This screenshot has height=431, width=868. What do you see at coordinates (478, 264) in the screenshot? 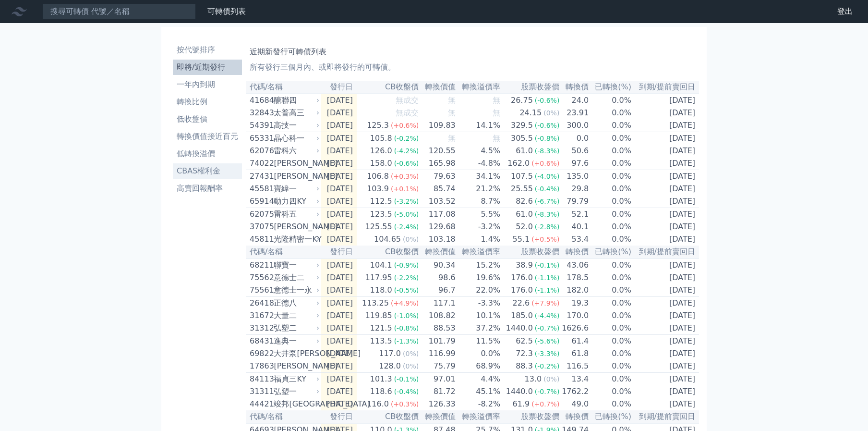
I see `td: 15.2%` at bounding box center [478, 264].